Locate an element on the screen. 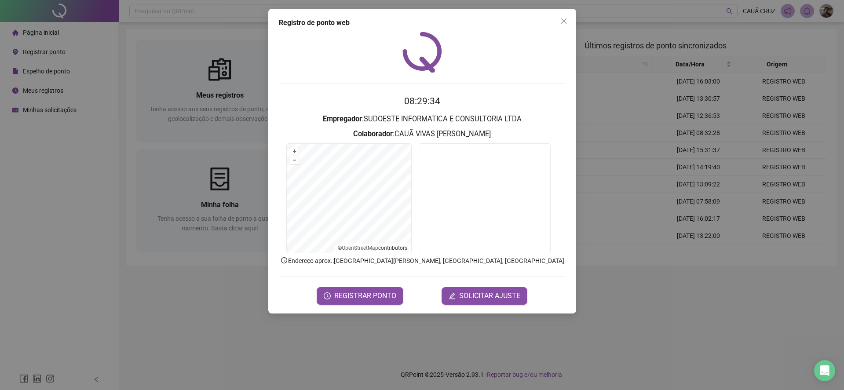 This screenshot has width=844, height=390. strong: Colaborador is located at coordinates (373, 134).